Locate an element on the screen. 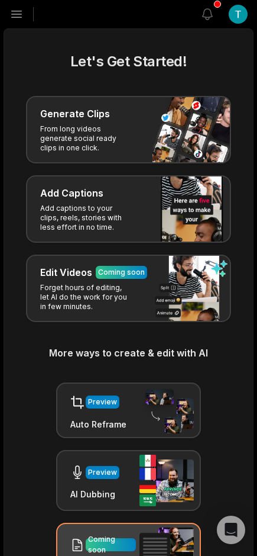 This screenshot has width=257, height=556. img: ai_dubbing.png is located at coordinates (167, 480).